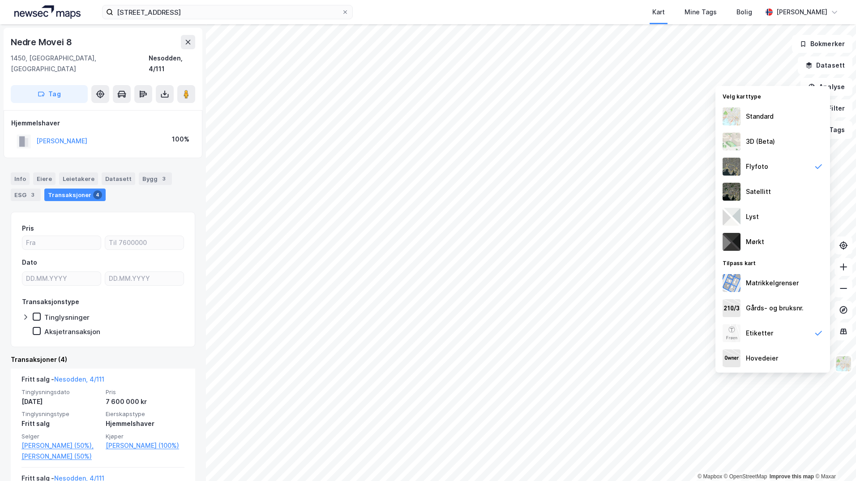  What do you see at coordinates (144, 243) in the screenshot?
I see `input: Til 7600000` at bounding box center [144, 243].